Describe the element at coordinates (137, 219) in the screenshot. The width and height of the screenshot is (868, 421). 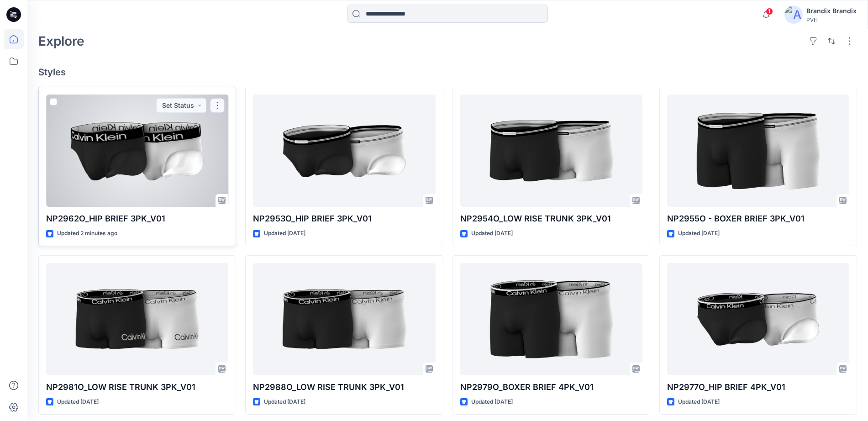
I see `p: NP2962O_HIP BRIEF 3PK_V01` at that location.